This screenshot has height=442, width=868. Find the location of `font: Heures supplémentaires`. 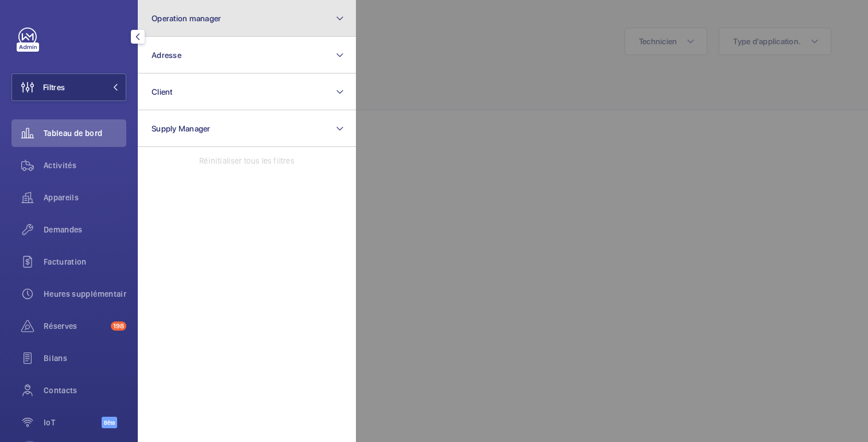

font: Heures supplémentaires is located at coordinates (89, 294).